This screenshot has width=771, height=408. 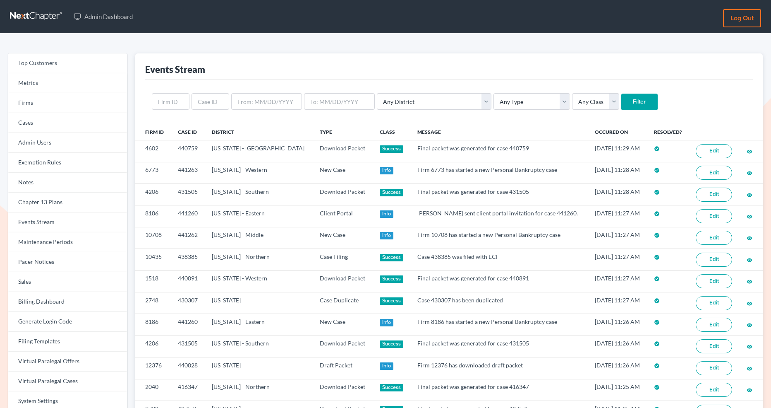 What do you see at coordinates (343, 238) in the screenshot?
I see `td: New Case` at bounding box center [343, 238].